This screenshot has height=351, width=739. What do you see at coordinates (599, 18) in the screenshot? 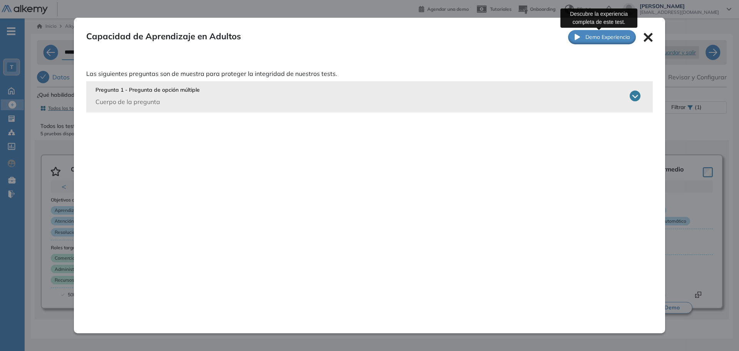
I see `div: Descubre la experiencia completa de este test.` at bounding box center [599, 18].